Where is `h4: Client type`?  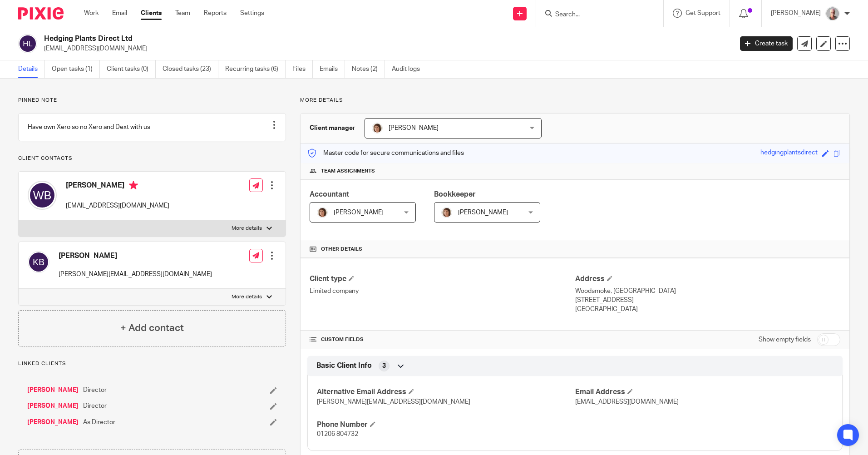
h4: Client type is located at coordinates (442, 279).